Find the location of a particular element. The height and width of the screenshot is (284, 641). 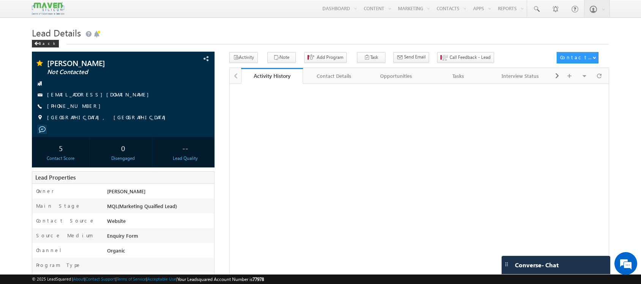

div: Website is located at coordinates (159, 223).